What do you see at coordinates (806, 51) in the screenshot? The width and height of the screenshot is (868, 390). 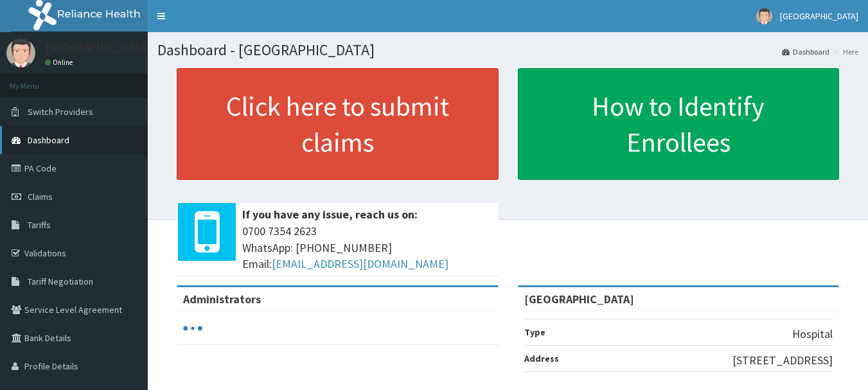 I see `a: Dashboard` at bounding box center [806, 51].